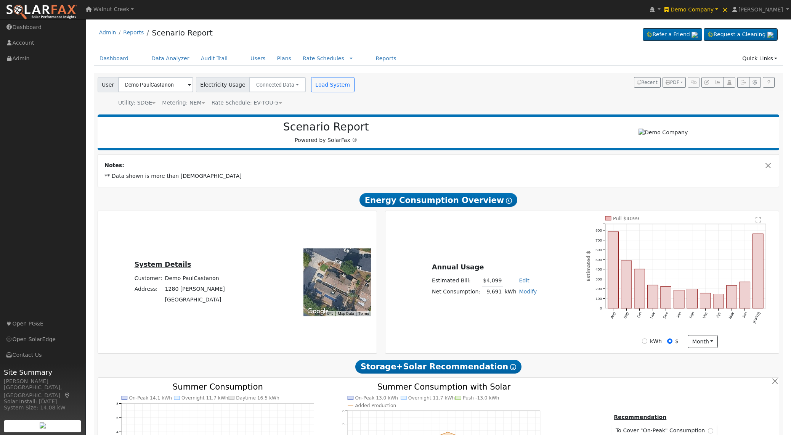 Image resolution: width=791 pixels, height=435 pixels. Describe the element at coordinates (599, 298) in the screenshot. I see `text: 100` at that location.